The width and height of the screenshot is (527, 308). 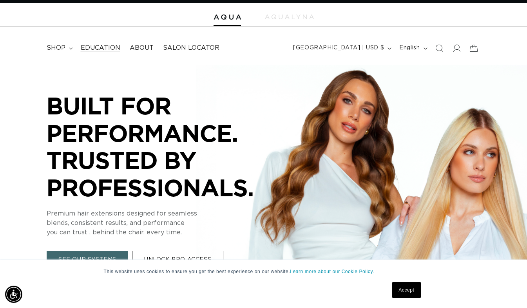 I want to click on a: SEE OUR SYSTEMS, so click(x=87, y=260).